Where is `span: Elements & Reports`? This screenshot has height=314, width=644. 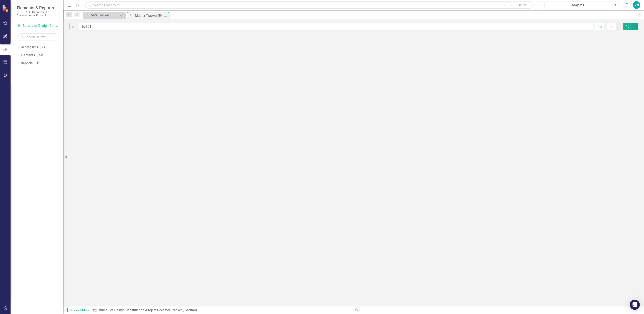 span: Elements & Reports is located at coordinates (38, 8).